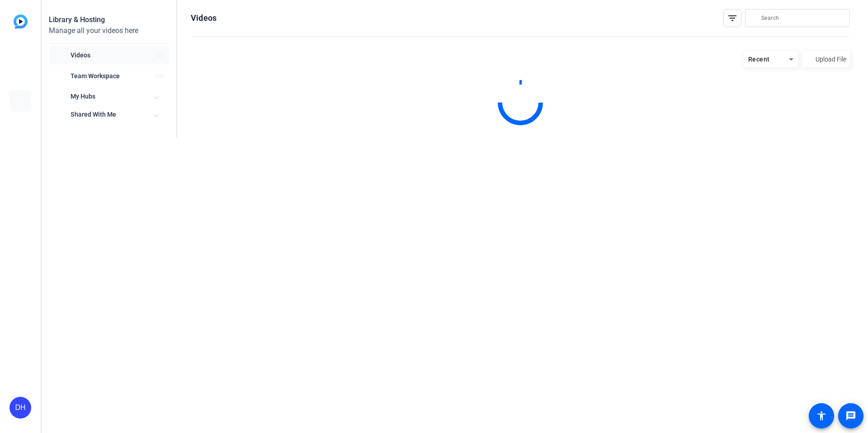 Image resolution: width=868 pixels, height=433 pixels. What do you see at coordinates (113, 55) in the screenshot?
I see `span: Videos` at bounding box center [113, 55].